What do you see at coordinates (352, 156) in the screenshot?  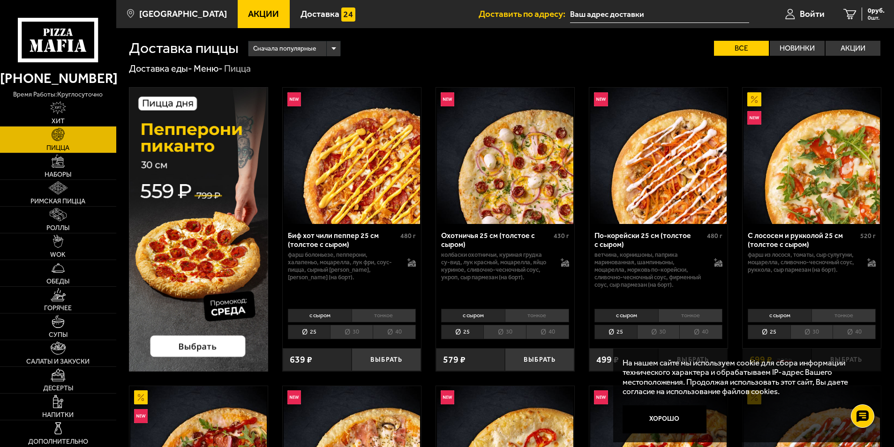 I see `a: НовинкаБиф хот чили пеппер 25 см (толстое с сыром)` at bounding box center [352, 156].